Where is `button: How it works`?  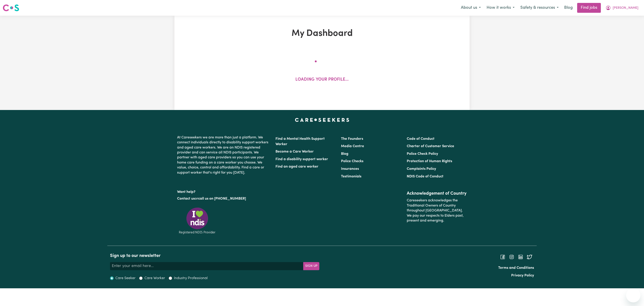 button: How it works is located at coordinates (500, 8).